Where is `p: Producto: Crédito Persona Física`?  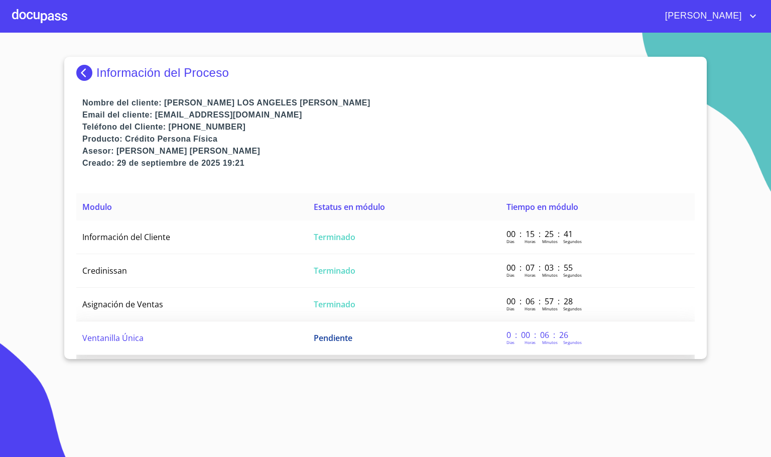 p: Producto: Crédito Persona Física is located at coordinates (388, 139).